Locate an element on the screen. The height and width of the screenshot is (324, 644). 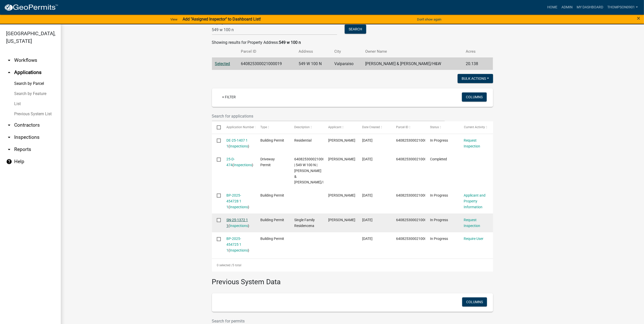
a: BP-2025-454725 1 1 is located at coordinates (234, 245).